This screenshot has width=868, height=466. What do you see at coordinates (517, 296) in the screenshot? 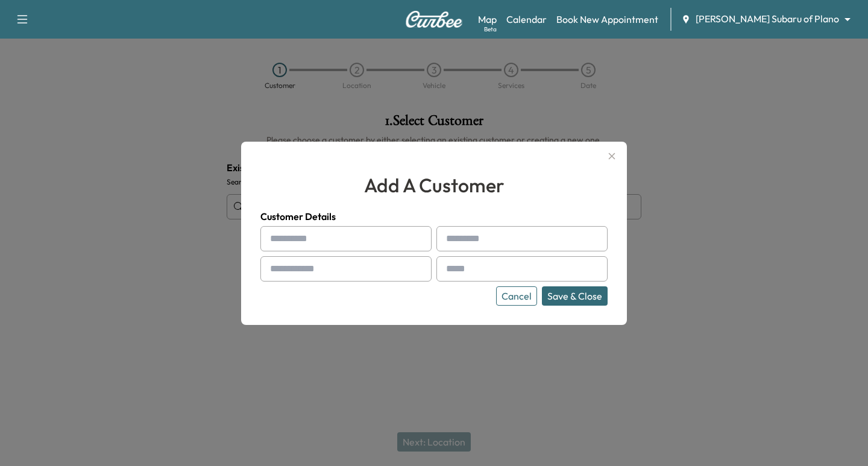
I see `button: Cancel` at bounding box center [517, 296].